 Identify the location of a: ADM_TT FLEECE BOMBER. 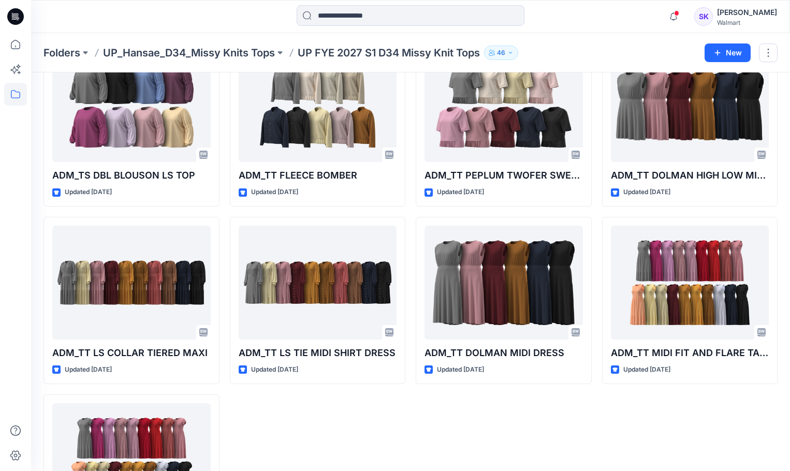
(318, 105).